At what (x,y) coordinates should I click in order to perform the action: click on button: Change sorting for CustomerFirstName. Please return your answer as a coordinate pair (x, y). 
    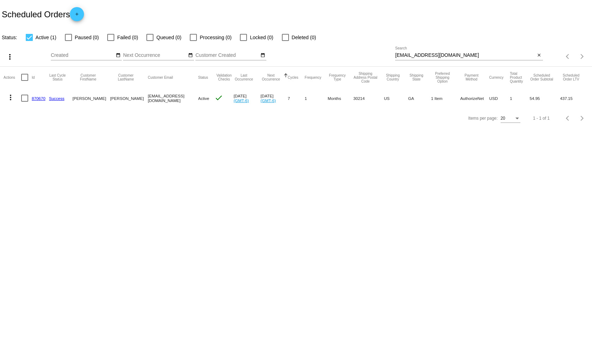
    Looking at the image, I should click on (88, 77).